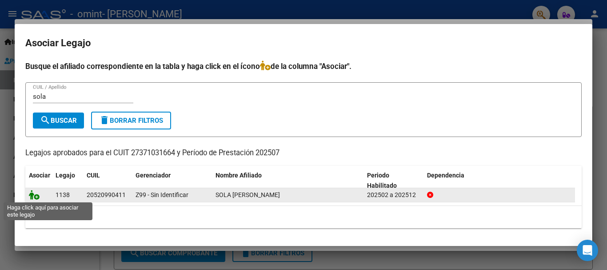 The width and height of the screenshot is (607, 270). What do you see at coordinates (104, 120) in the screenshot?
I see `mat-icon: delete` at bounding box center [104, 120].